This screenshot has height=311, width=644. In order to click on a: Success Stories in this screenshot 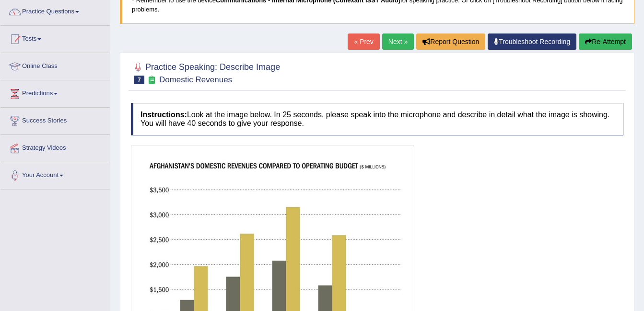, I will do `click(55, 120)`.